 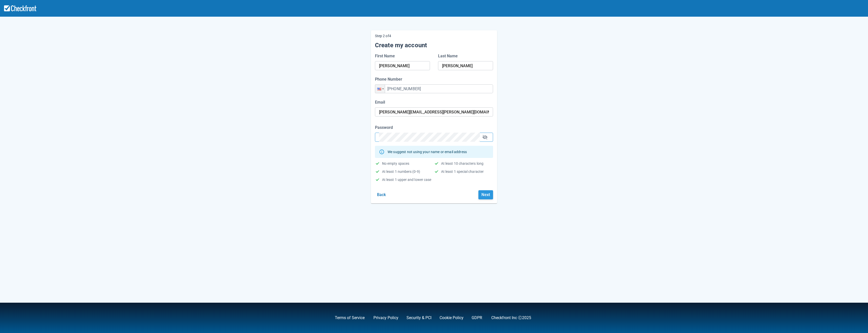 I want to click on a: Cookie Policy, so click(x=452, y=318).